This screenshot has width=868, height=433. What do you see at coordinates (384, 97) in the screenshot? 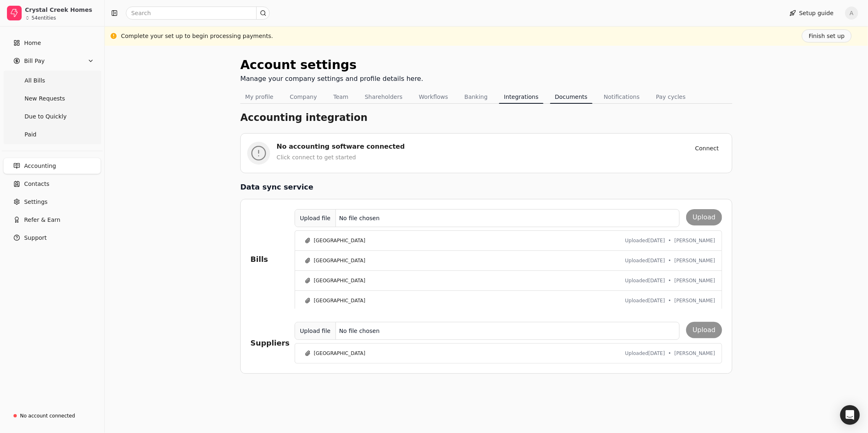
I see `button: Shareholders` at bounding box center [384, 97].